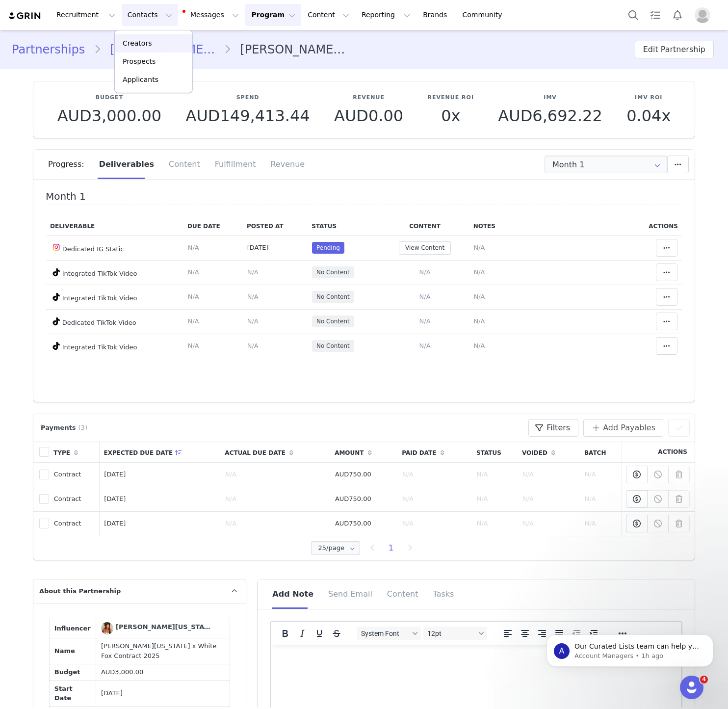  I want to click on td: Name, so click(73, 651).